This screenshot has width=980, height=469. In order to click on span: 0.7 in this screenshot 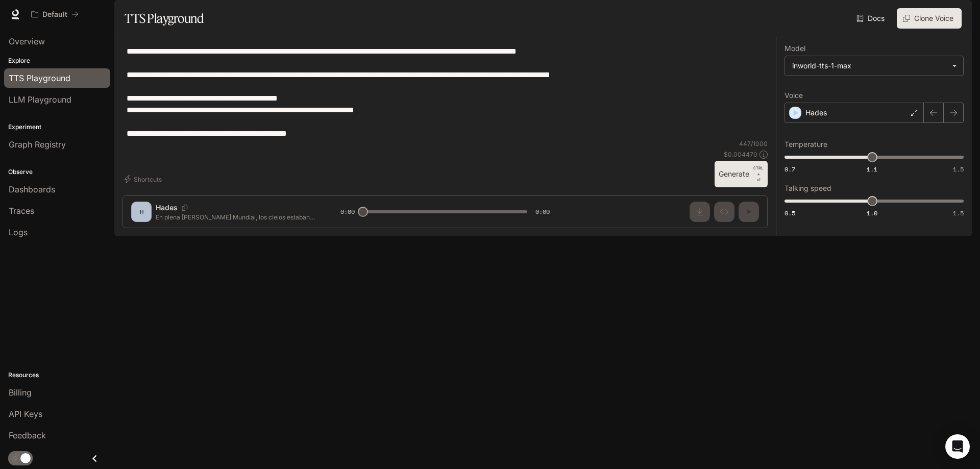, I will do `click(789, 169)`.